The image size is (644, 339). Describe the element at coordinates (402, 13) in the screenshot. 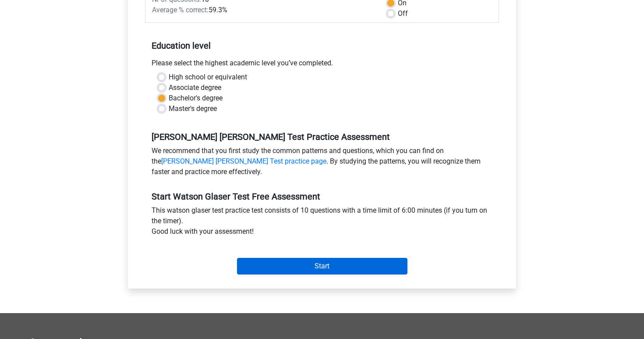

I see `label: Off` at that location.